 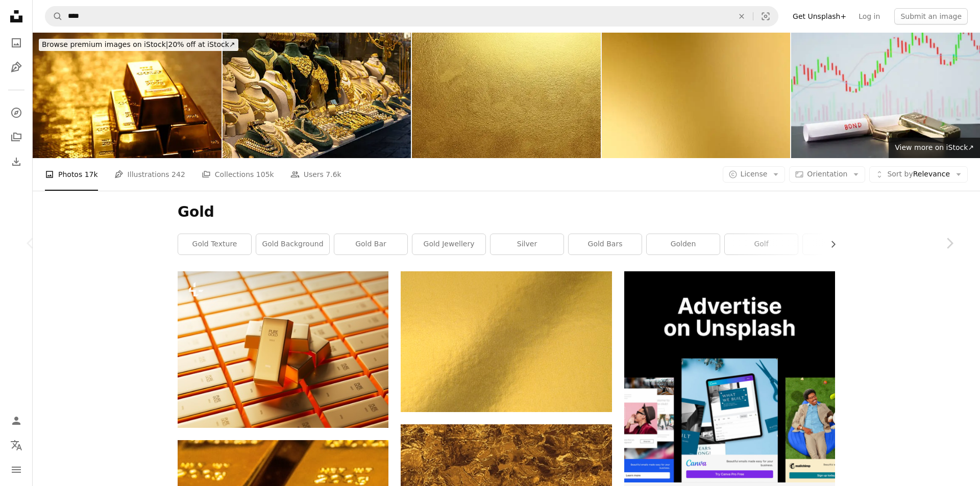 What do you see at coordinates (139, 45) in the screenshot?
I see `a: Browse premium images on iStock|20% off at iStock↗` at bounding box center [139, 45].